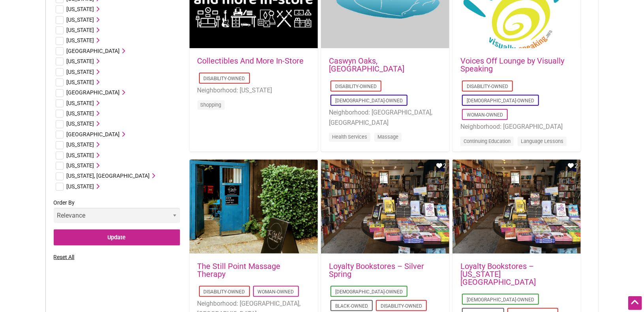  Describe the element at coordinates (351, 306) in the screenshot. I see `a: Black-Owned` at that location.